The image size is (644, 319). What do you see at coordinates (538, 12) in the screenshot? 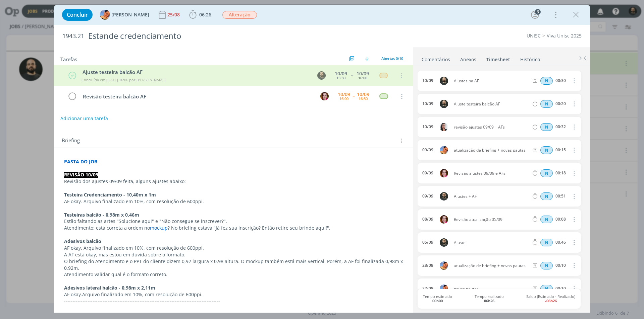
I see `div: 6` at bounding box center [538, 12].